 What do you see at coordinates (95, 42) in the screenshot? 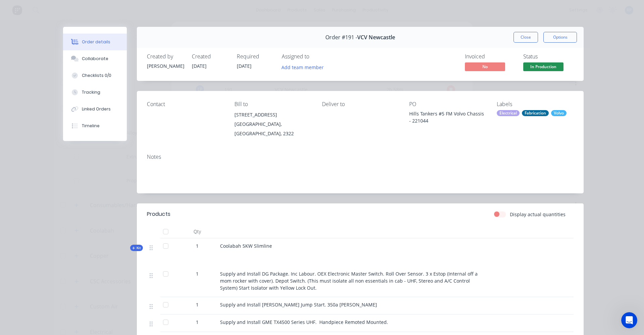
I see `button: Order details` at bounding box center [95, 42].